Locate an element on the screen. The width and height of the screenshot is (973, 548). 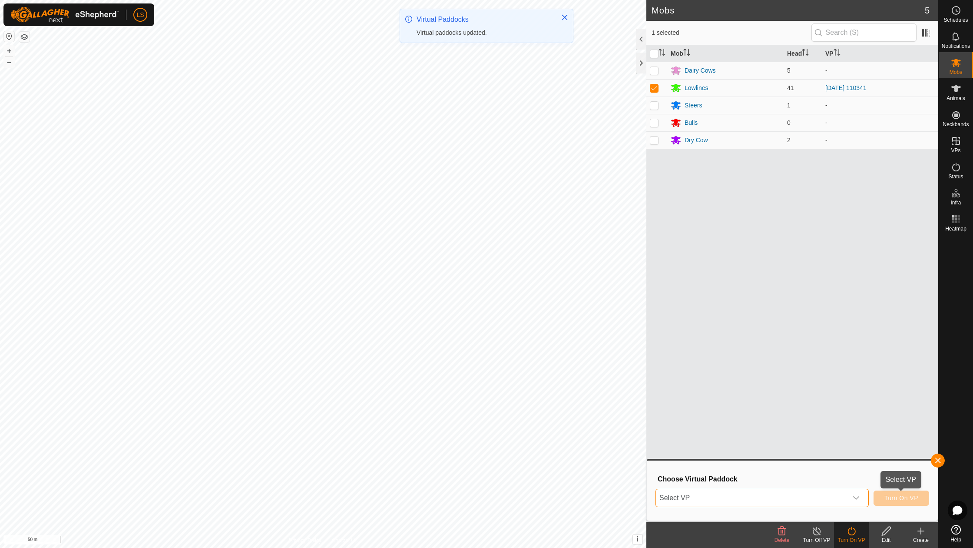
span: 41 is located at coordinates (791, 88).